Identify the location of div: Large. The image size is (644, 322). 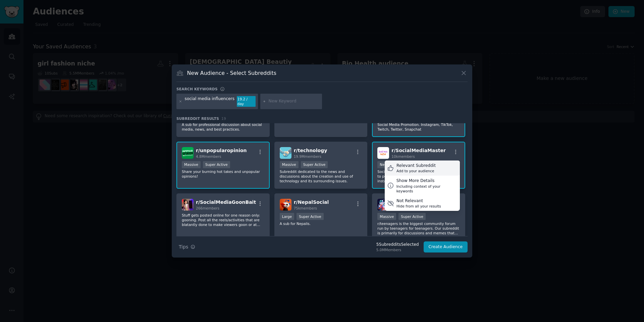
(287, 216).